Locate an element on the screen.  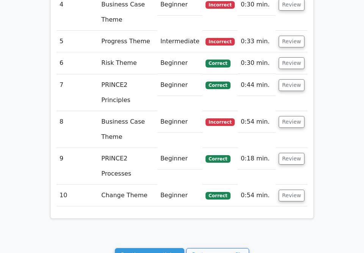
td: 6 is located at coordinates (77, 63).